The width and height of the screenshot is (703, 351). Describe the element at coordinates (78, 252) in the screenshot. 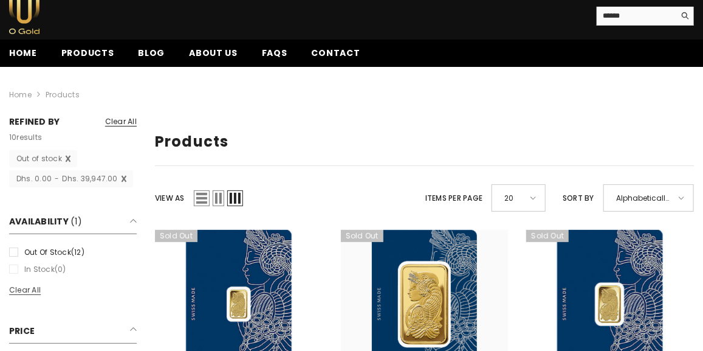

I see `span: (12)` at that location.